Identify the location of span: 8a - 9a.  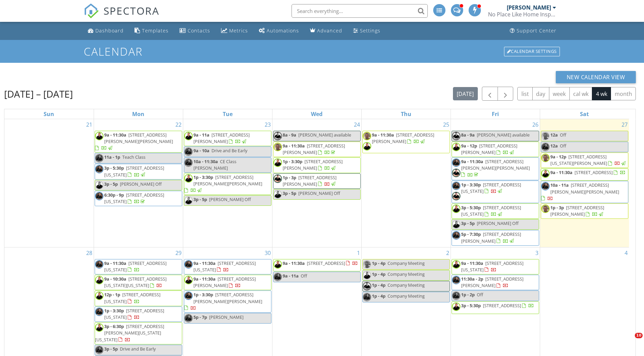
(290, 135).